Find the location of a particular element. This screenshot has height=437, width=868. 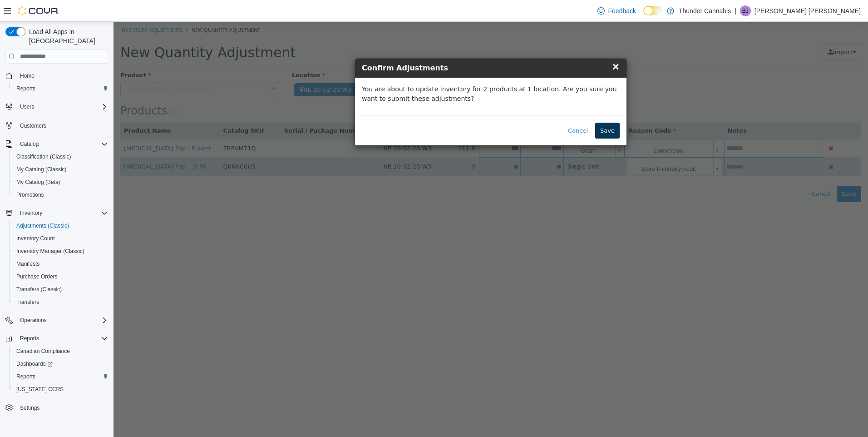

a: Settings is located at coordinates (30, 408).